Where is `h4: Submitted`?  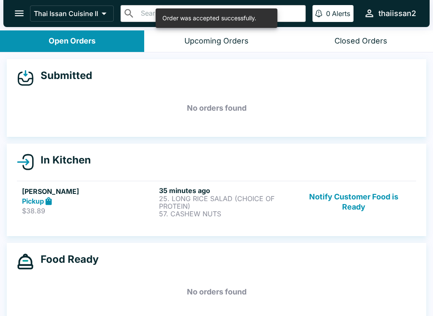
h4: Submitted is located at coordinates (63, 76).